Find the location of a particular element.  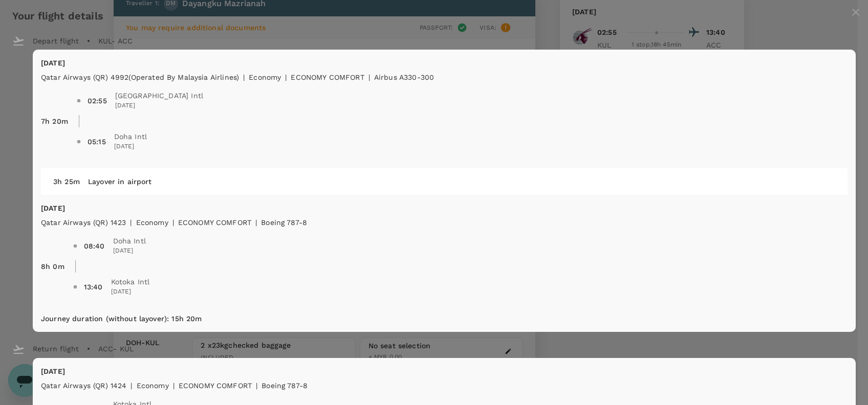

span: 3h 25m is located at coordinates (67, 181).